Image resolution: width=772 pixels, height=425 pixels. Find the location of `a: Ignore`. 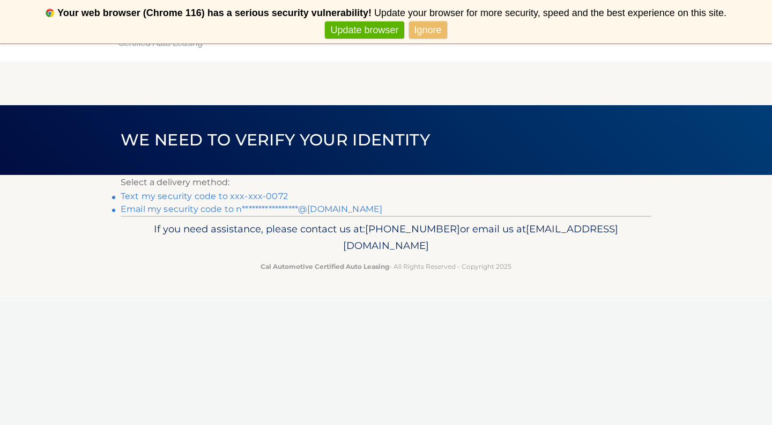

a: Ignore is located at coordinates (428, 30).